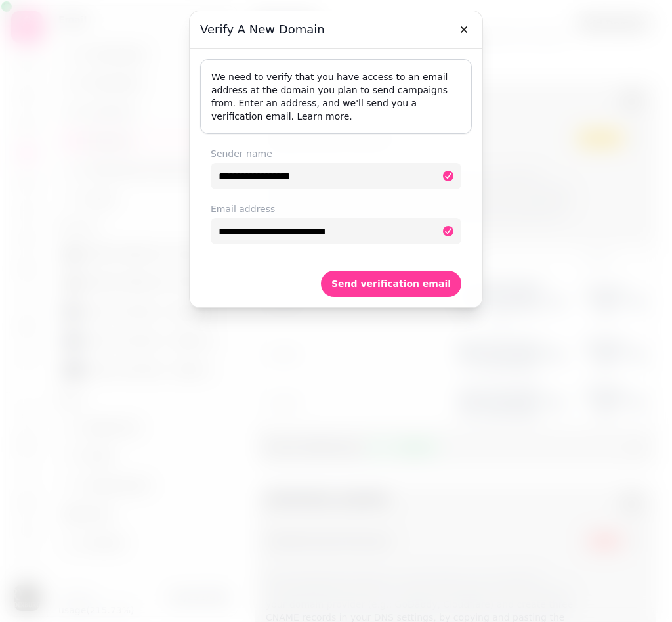 This screenshot has height=622, width=672. What do you see at coordinates (336, 153) in the screenshot?
I see `label: Sender name` at bounding box center [336, 153].